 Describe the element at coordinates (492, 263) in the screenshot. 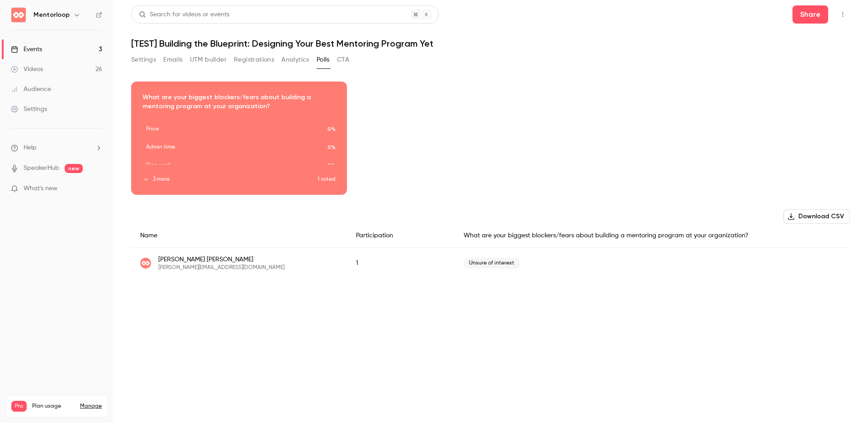

I see `span: Unsure of interest` at that location.